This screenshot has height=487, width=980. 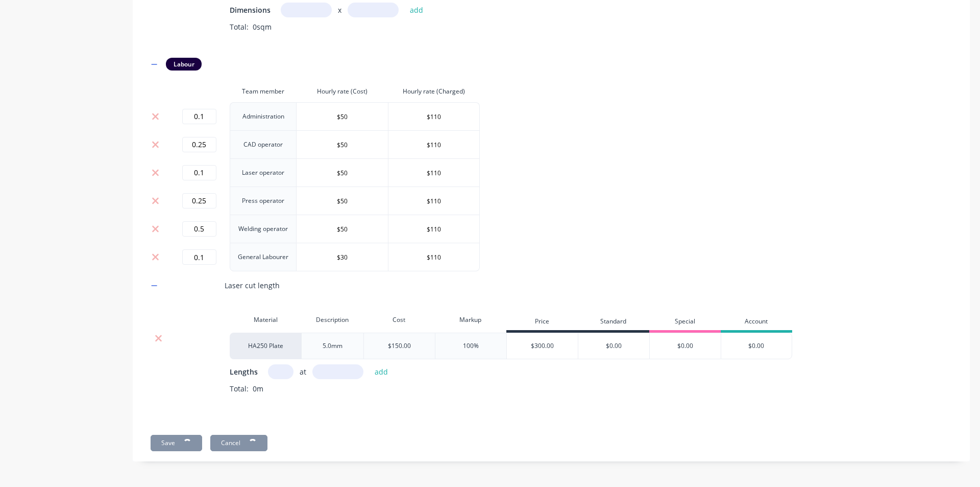 What do you see at coordinates (685, 322) in the screenshot?
I see `div: Special` at bounding box center [685, 322].